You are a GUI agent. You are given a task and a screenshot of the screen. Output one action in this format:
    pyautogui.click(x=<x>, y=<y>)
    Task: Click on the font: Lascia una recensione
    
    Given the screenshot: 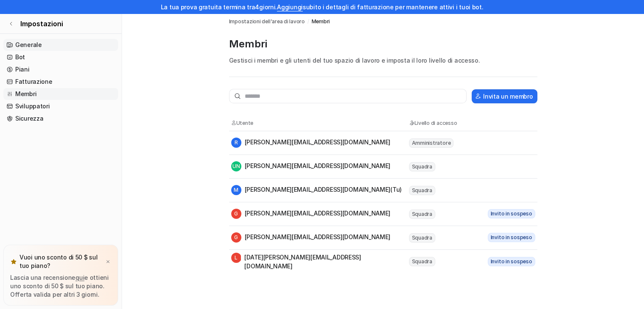 What is the action you would take?
    pyautogui.click(x=43, y=277)
    